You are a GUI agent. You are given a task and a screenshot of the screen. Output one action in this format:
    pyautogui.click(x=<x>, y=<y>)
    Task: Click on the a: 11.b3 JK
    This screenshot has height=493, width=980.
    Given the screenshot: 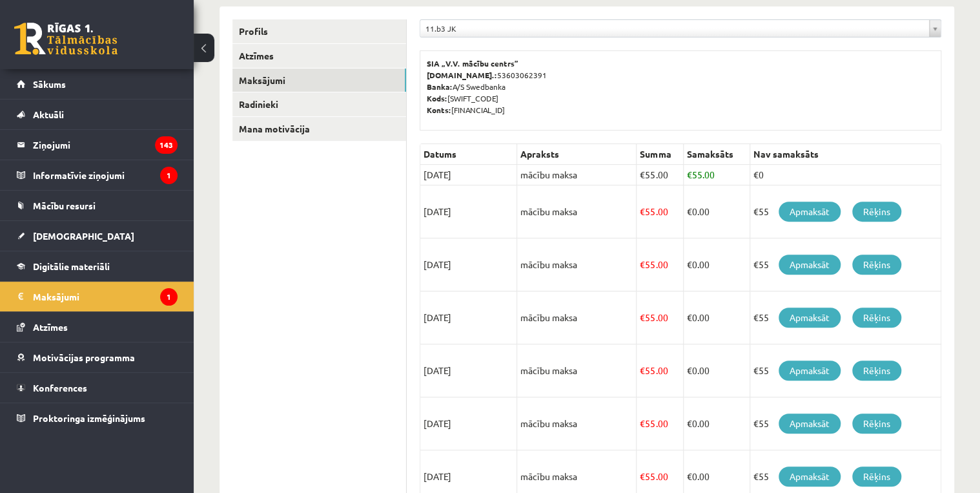 What is the action you would take?
    pyautogui.click(x=680, y=29)
    